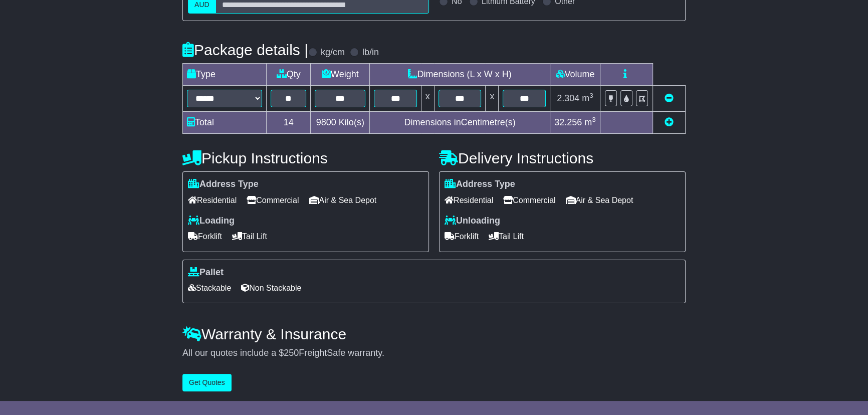 The width and height of the screenshot is (868, 415). What do you see at coordinates (271, 288) in the screenshot?
I see `span: Non Stackable` at bounding box center [271, 288].